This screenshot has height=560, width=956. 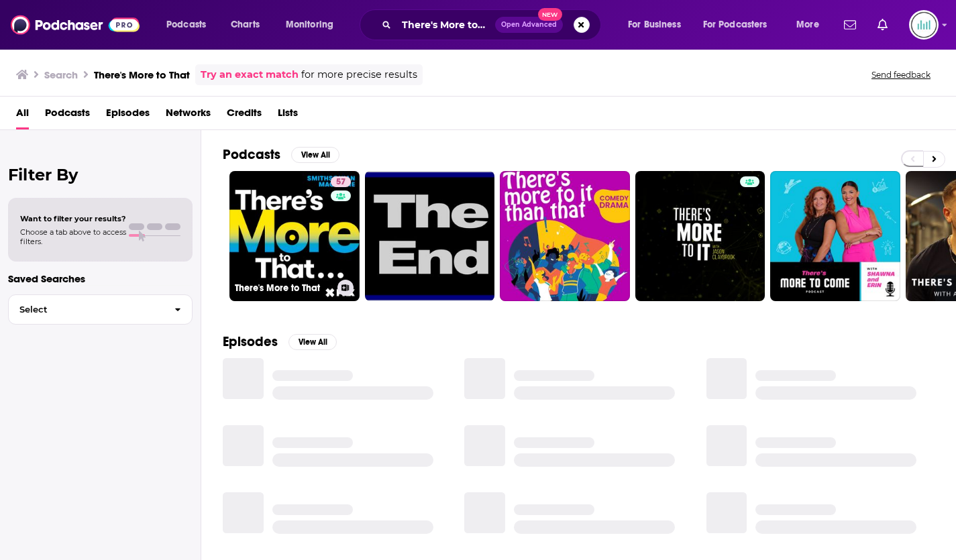 I want to click on a: All, so click(x=22, y=116).